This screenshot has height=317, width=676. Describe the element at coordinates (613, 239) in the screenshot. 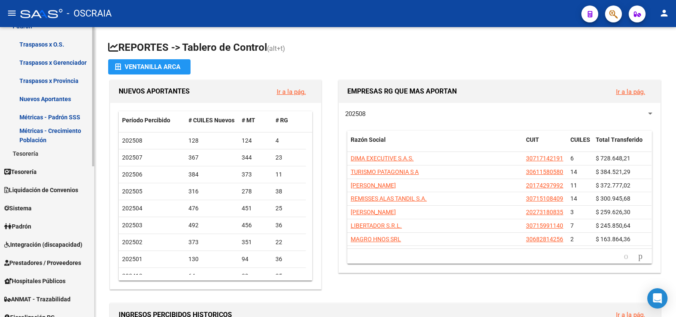

I see `span: $ 163.864,36` at that location.